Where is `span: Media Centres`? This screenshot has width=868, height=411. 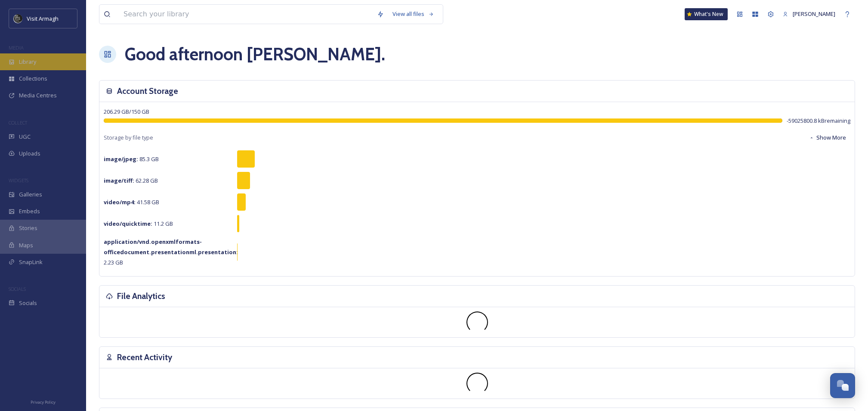 span: Media Centres is located at coordinates (38, 95).